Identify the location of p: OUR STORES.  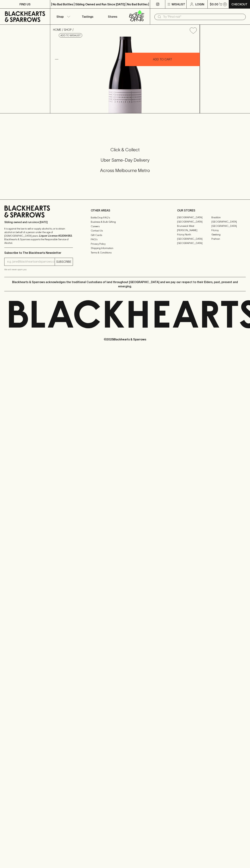
(211, 211).